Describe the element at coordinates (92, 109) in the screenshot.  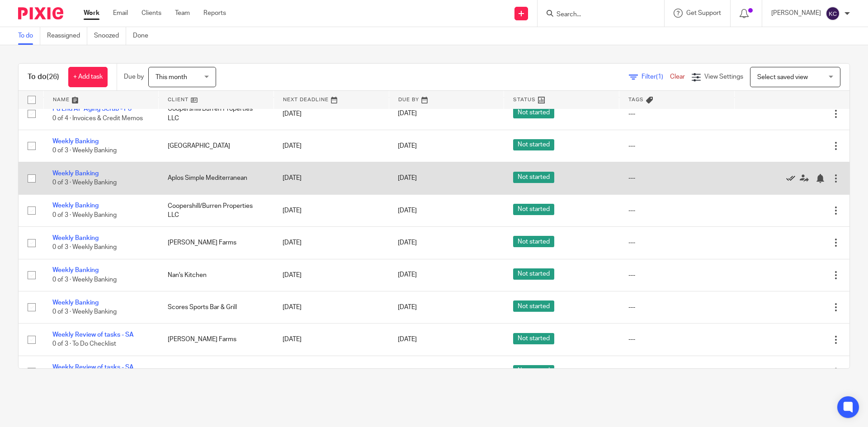
I see `a: Pd End AP Aging Scrub - P8` at that location.